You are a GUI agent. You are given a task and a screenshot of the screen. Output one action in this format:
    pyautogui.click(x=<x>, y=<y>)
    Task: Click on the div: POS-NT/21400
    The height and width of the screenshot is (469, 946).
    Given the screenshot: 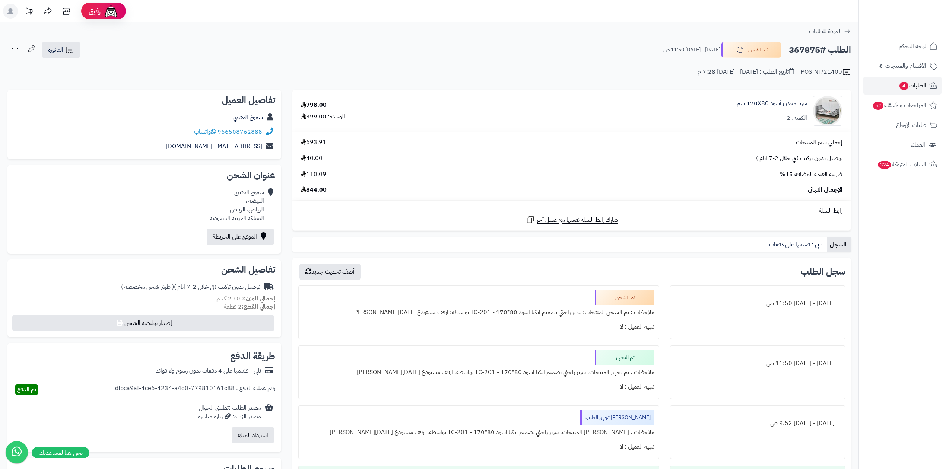 What is the action you would take?
    pyautogui.click(x=826, y=72)
    